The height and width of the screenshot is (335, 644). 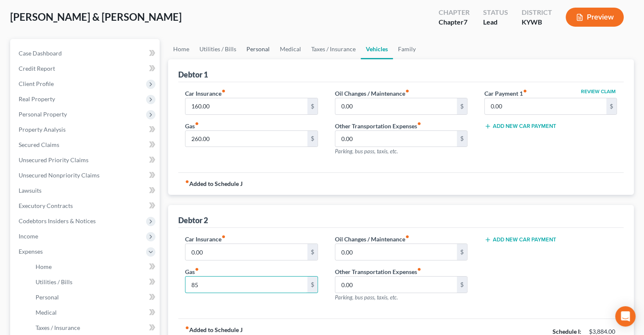 What do you see at coordinates (57, 221) in the screenshot?
I see `span: Codebtors Insiders & Notices` at bounding box center [57, 221].